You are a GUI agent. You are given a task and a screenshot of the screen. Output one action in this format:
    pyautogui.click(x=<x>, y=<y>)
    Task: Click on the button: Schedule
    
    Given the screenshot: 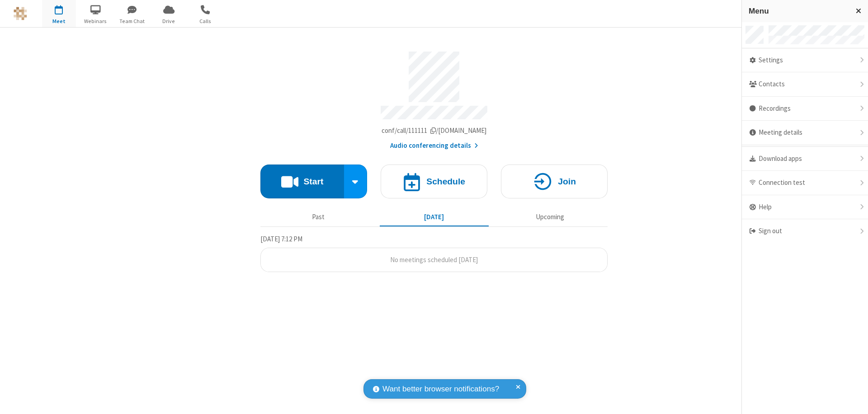 What is the action you would take?
    pyautogui.click(x=434, y=181)
    